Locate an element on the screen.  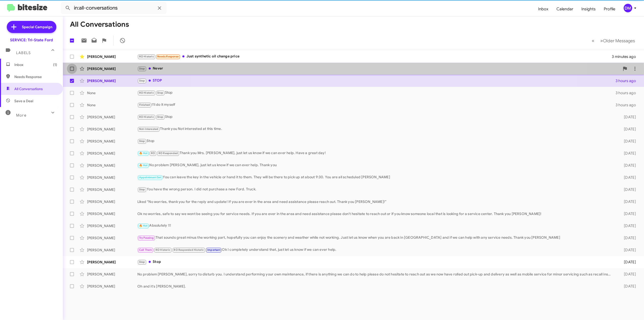
span: Save a Deal is located at coordinates (24, 101).